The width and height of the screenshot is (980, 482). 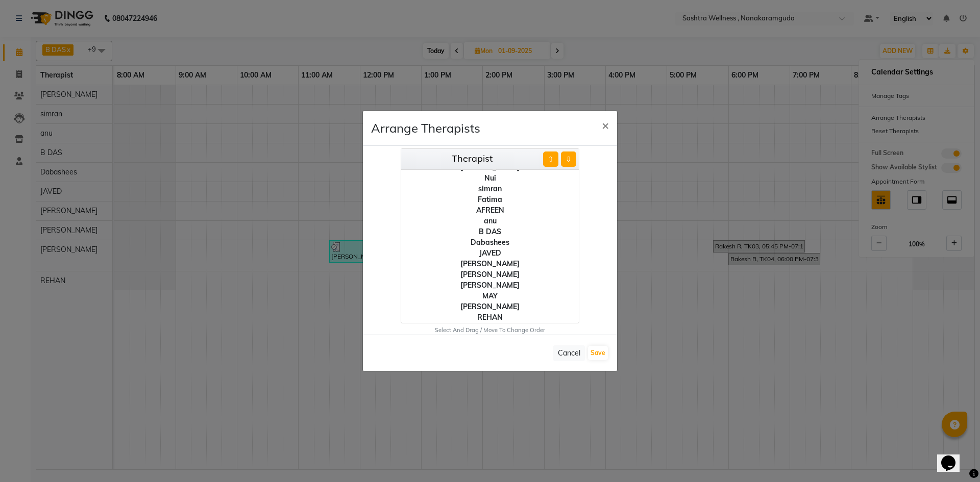 What do you see at coordinates (472, 158) in the screenshot?
I see `label: Therapist` at bounding box center [472, 158].